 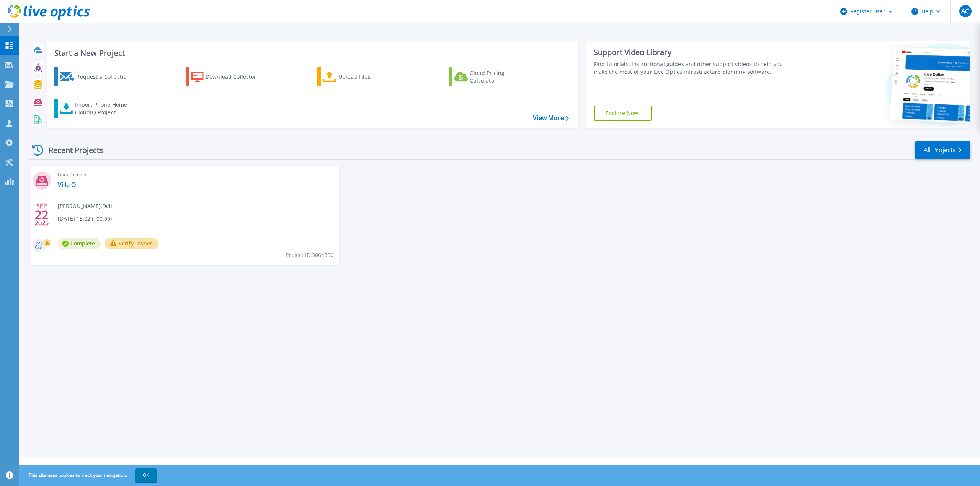 I want to click on span: AC, so click(x=965, y=11).